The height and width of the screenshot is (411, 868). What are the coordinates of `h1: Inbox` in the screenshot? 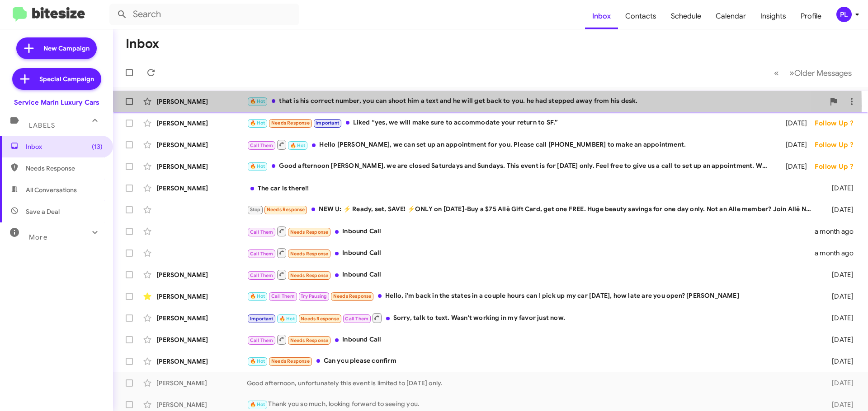 It's located at (142, 44).